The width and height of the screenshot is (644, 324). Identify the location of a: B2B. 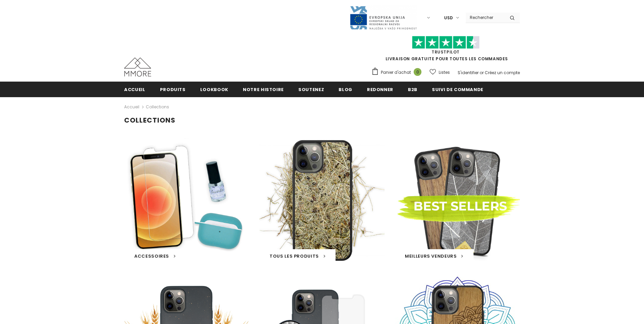
(413, 89).